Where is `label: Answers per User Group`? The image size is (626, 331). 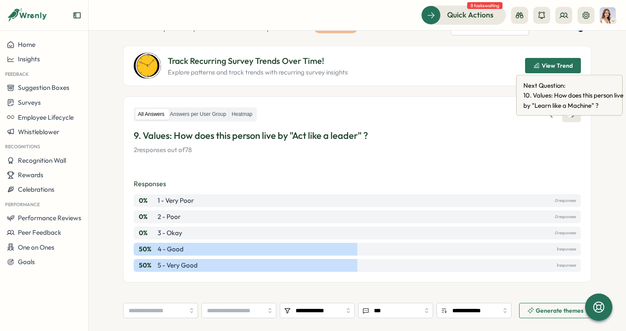
label: Answers per User Group is located at coordinates (198, 114).